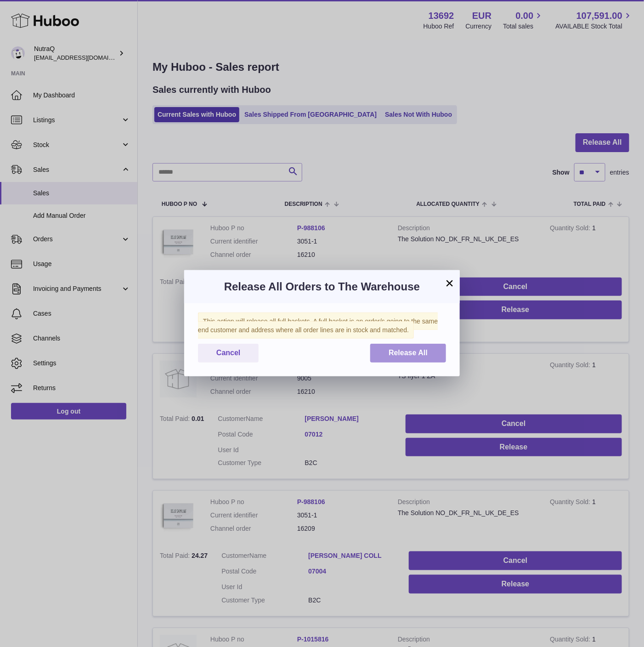 This screenshot has height=647, width=644. Describe the element at coordinates (228, 352) in the screenshot. I see `button: Cancel` at that location.